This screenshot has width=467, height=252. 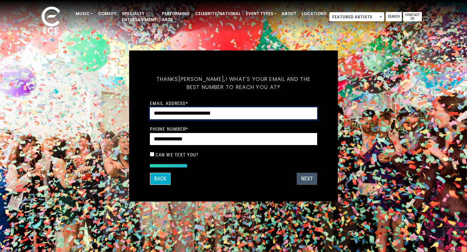 What do you see at coordinates (139, 17) in the screenshot?
I see `a: Specialty Entertainment` at bounding box center [139, 17].